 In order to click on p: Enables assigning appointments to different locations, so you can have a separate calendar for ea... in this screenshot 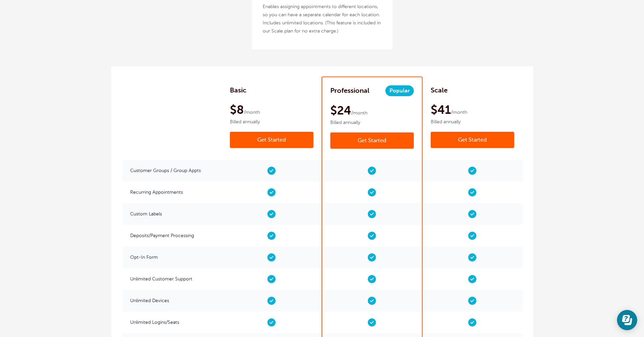, I will do `click(322, 19)`.